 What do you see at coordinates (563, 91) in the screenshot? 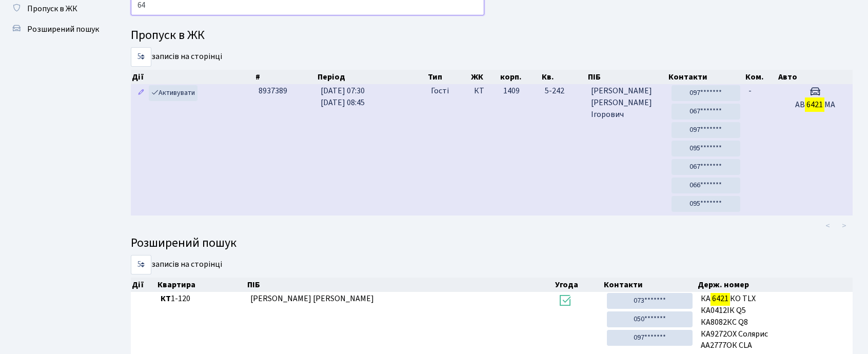
I see `span: 5-242` at bounding box center [563, 91].